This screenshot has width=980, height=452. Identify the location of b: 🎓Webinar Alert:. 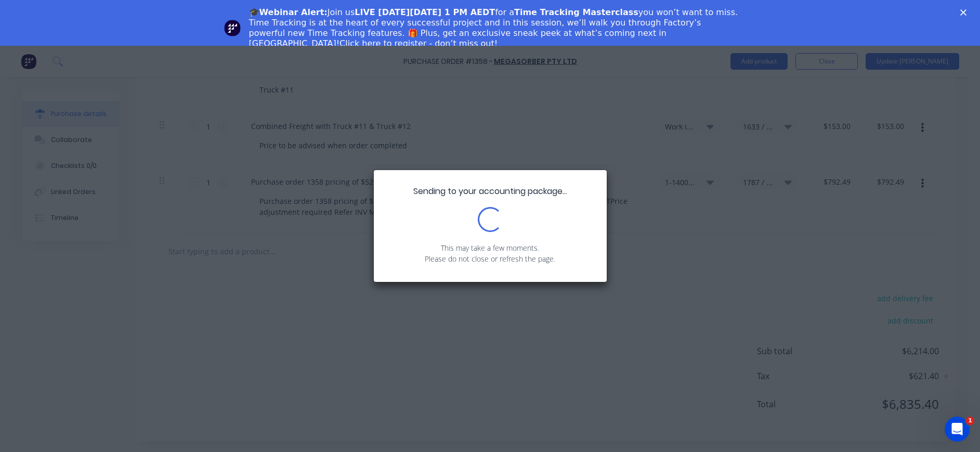
(288, 12).